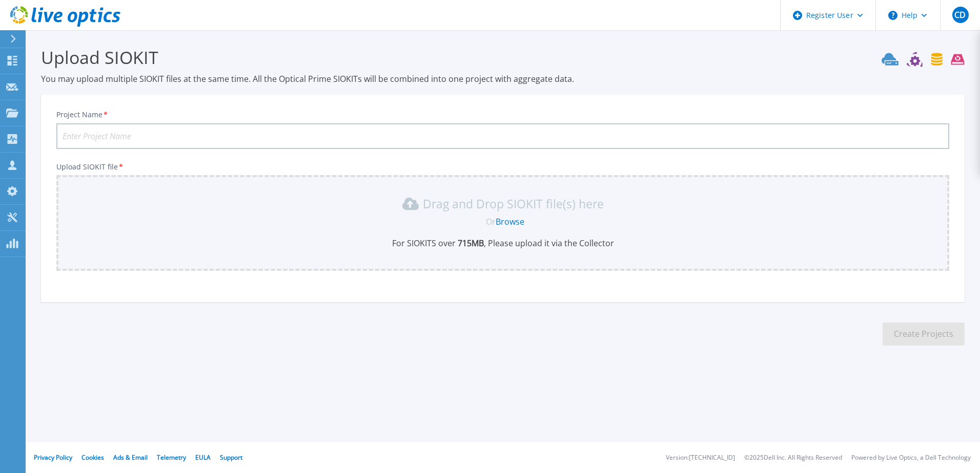  I want to click on a: Cookies, so click(92, 457).